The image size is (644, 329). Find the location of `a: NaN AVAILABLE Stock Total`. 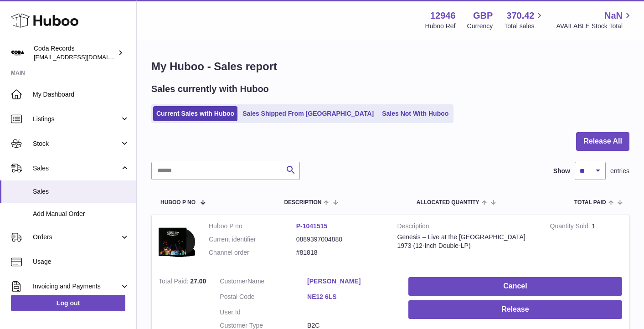

a: NaN AVAILABLE Stock Total is located at coordinates (594, 20).